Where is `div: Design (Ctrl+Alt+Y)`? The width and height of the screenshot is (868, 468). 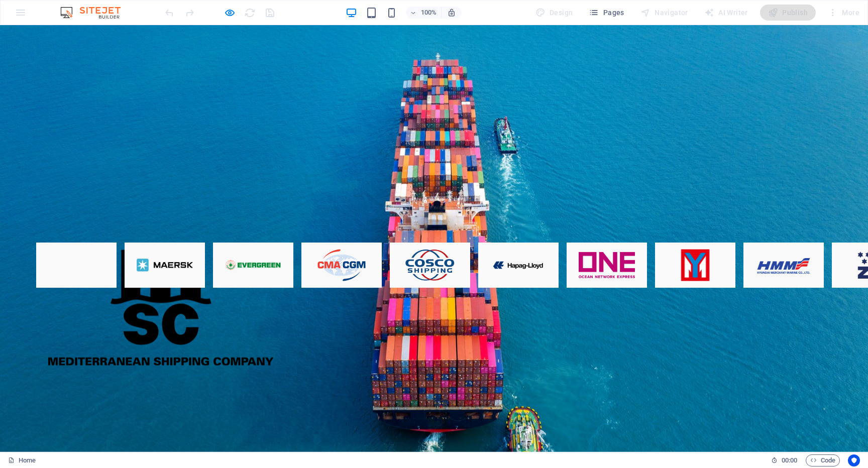 div: Design (Ctrl+Alt+Y) is located at coordinates (554, 12).